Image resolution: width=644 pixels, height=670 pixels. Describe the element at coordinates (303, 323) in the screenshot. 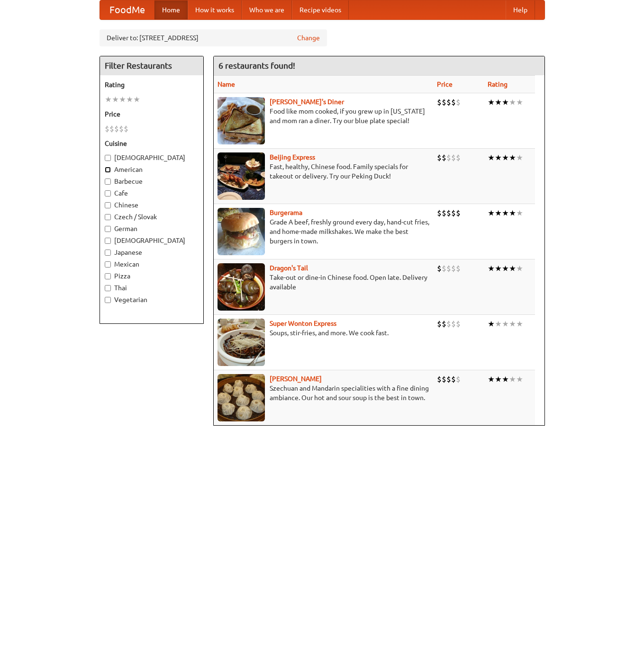

I see `b: Super Wonton Express` at that location.